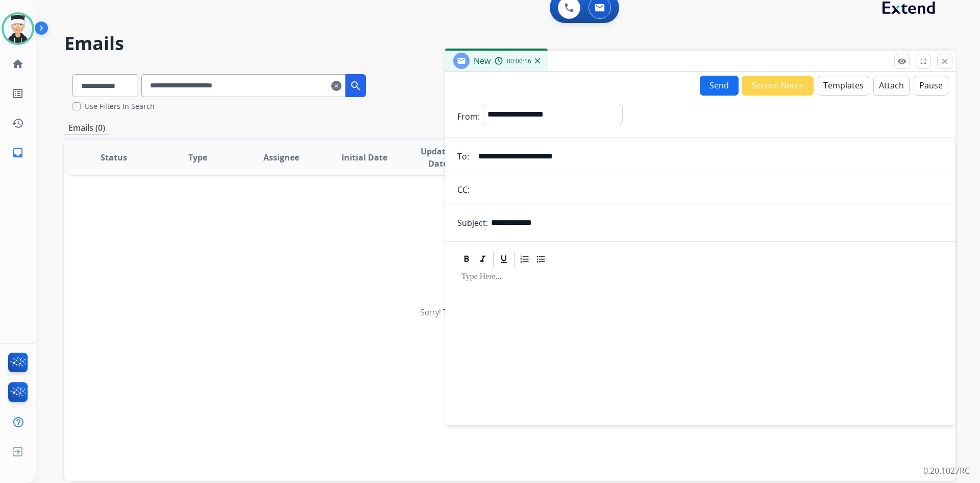 Image resolution: width=980 pixels, height=483 pixels. What do you see at coordinates (519, 61) in the screenshot?
I see `span: 00:00:16` at bounding box center [519, 61].